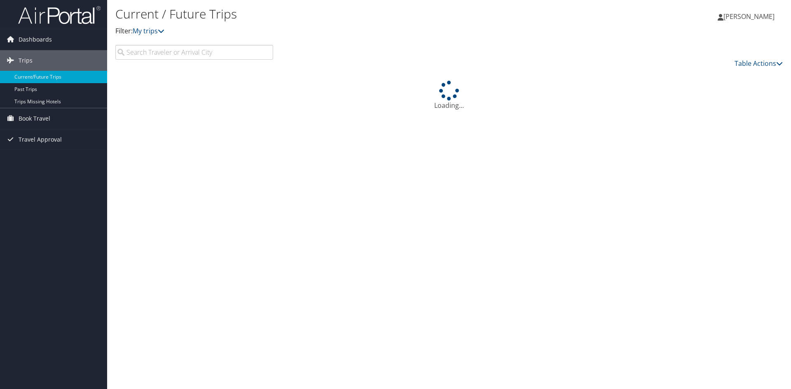  Describe the element at coordinates (40, 140) in the screenshot. I see `span: Travel Approval` at that location.